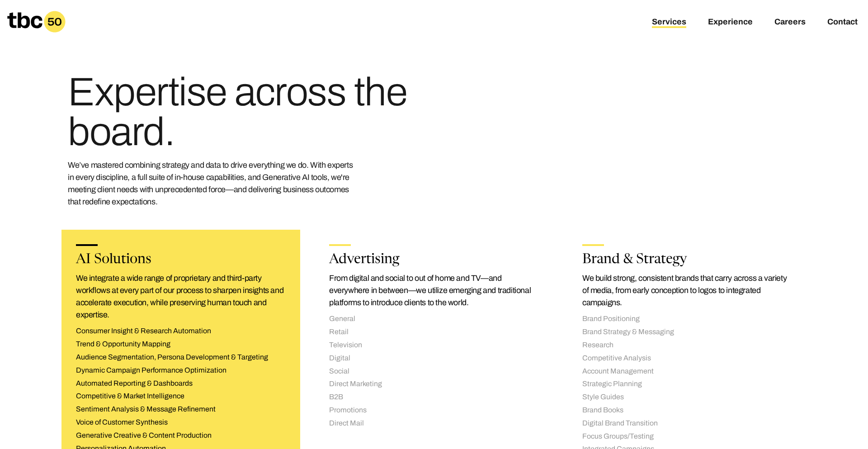  What do you see at coordinates (434, 345) in the screenshot?
I see `li: Television` at bounding box center [434, 345].